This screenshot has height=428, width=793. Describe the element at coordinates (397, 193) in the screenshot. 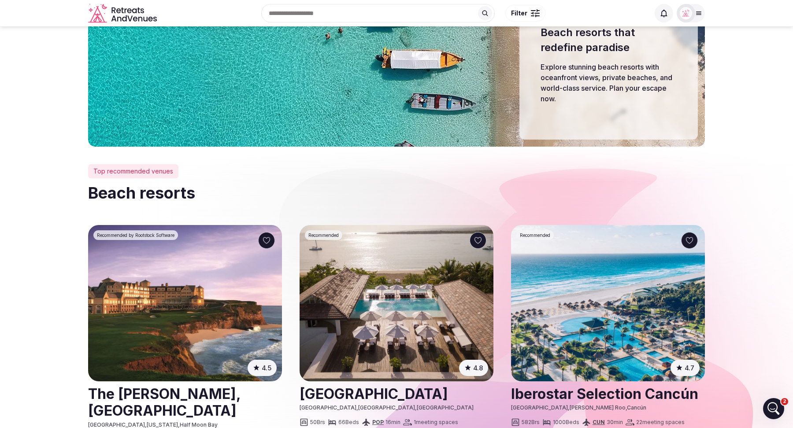

I see `h2: Beach resorts` at that location.